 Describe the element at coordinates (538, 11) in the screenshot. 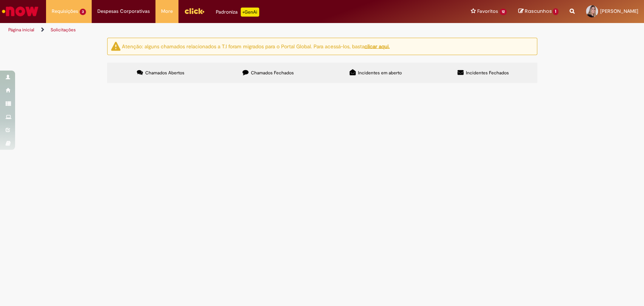

I see `a: Rascunhos` at that location.